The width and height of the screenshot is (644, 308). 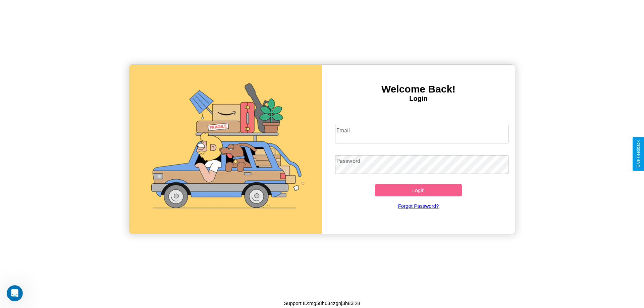 What do you see at coordinates (638, 154) in the screenshot?
I see `div: Give Feedback` at bounding box center [638, 154].